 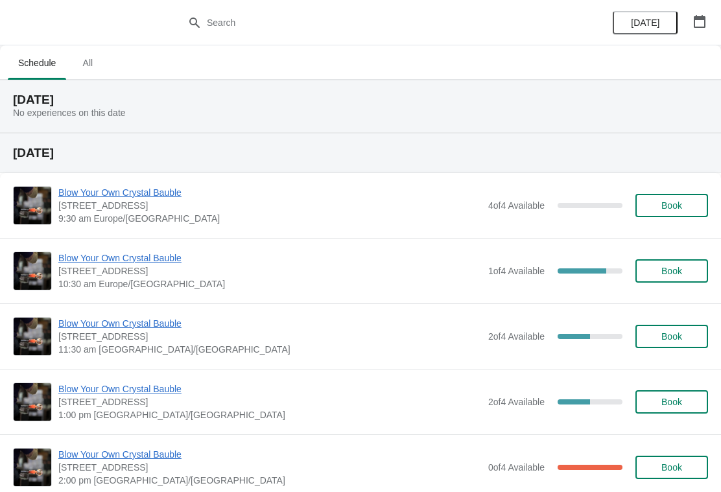 I want to click on span: 4 of 4 Available, so click(x=516, y=206).